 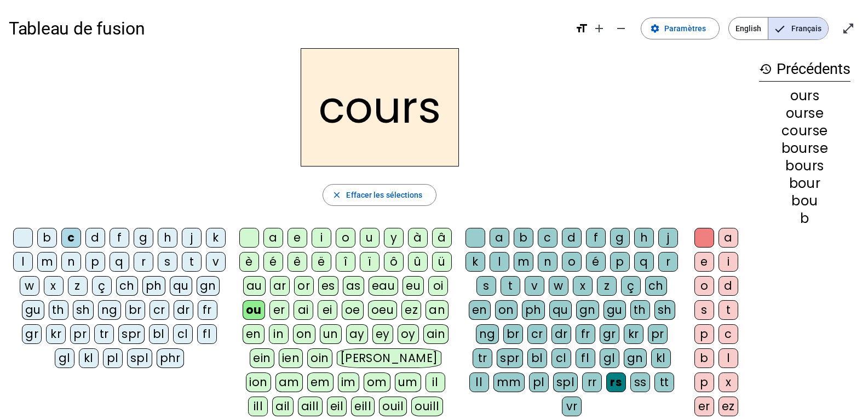 What do you see at coordinates (298, 238) in the screenshot?
I see `div: e` at bounding box center [298, 238].